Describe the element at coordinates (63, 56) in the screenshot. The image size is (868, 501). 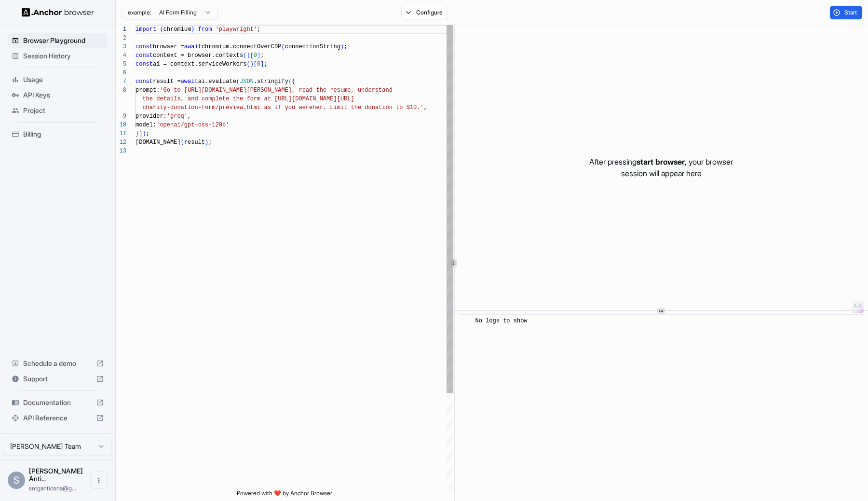
I see `span: Session History` at that location.